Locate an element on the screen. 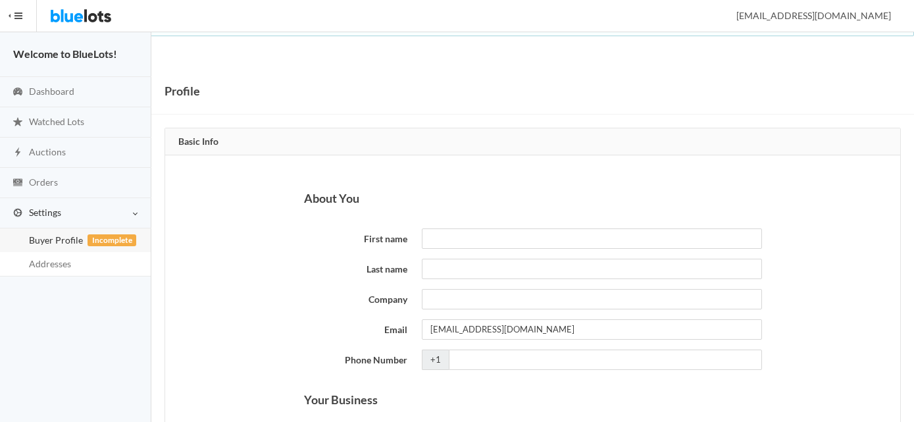  span: Settings is located at coordinates (45, 212).